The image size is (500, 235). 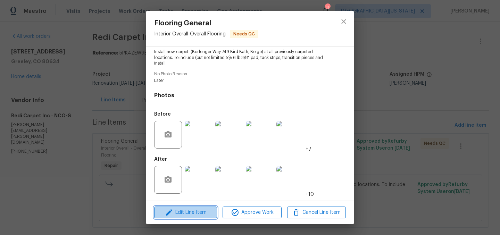 What do you see at coordinates (244, 34) in the screenshot?
I see `span: Needs QC` at bounding box center [244, 34].